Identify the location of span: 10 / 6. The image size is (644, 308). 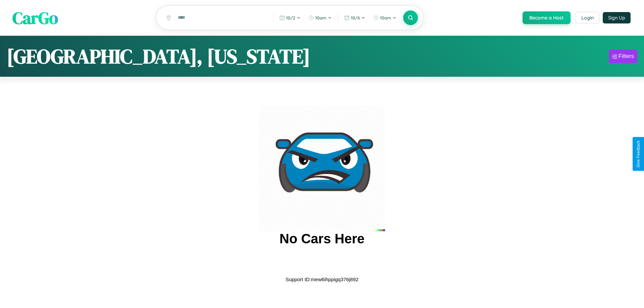
(355, 18).